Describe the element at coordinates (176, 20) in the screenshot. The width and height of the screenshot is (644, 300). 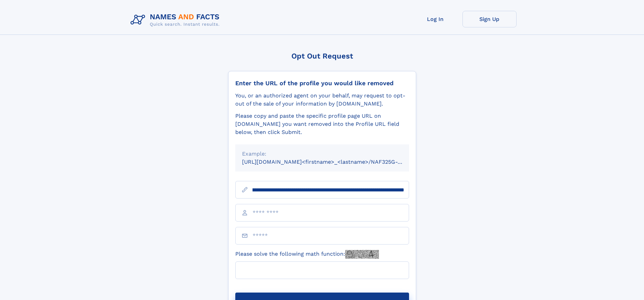
I see `img: Logo Names and Facts` at that location.